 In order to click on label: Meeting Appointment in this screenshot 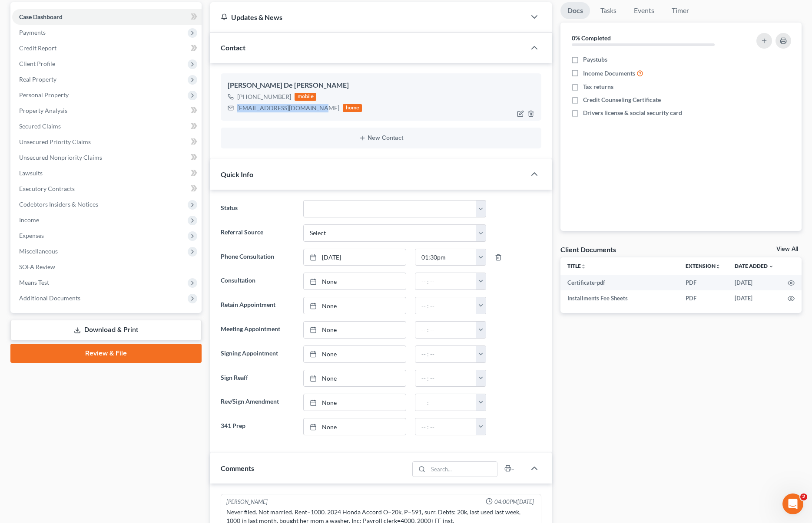, I will do `click(257, 330)`.